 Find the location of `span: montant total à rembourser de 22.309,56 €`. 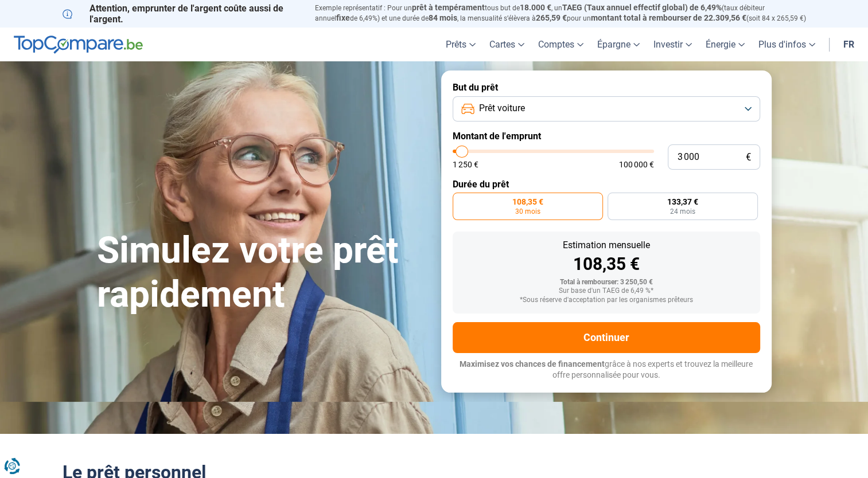

span: montant total à rembourser de 22.309,56 € is located at coordinates (668, 18).